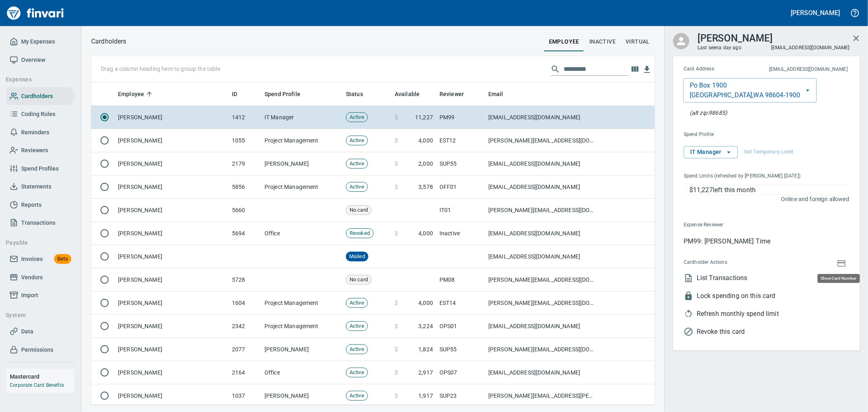 The height and width of the screenshot is (412, 868). I want to click on td: PM99, so click(461, 117).